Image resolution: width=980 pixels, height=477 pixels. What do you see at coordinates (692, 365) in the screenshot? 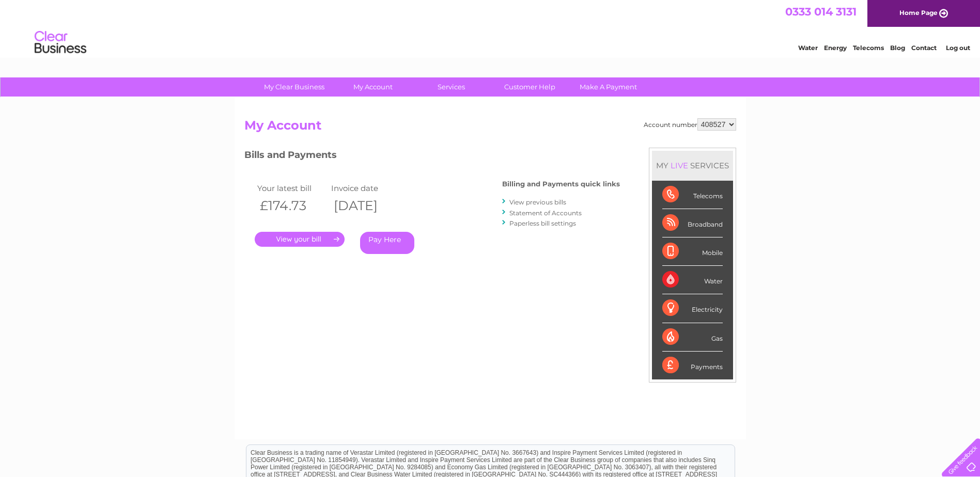
I see `div: Payments` at bounding box center [692, 365].